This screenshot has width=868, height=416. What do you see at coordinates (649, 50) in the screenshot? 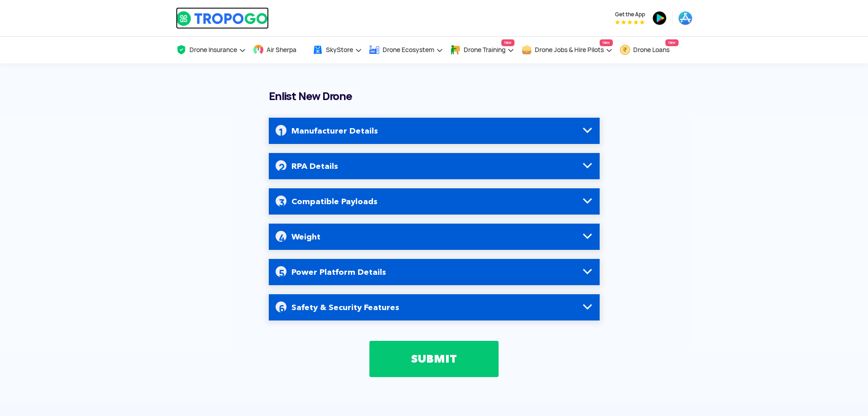
I see `a: Drone LoansNew` at bounding box center [649, 50].